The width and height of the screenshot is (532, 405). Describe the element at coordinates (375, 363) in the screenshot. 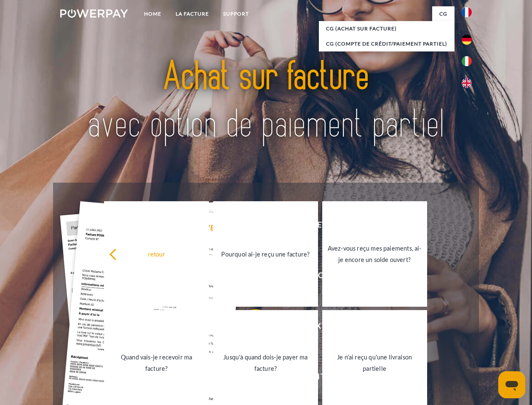

I see `div: Je n'ai reçu qu'une livraison partielle` at that location.